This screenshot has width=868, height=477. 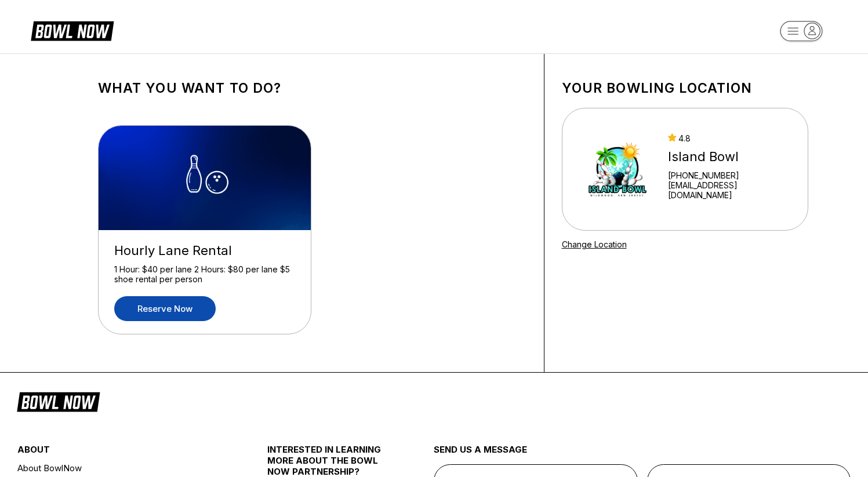 I want to click on div: about, so click(x=121, y=452).